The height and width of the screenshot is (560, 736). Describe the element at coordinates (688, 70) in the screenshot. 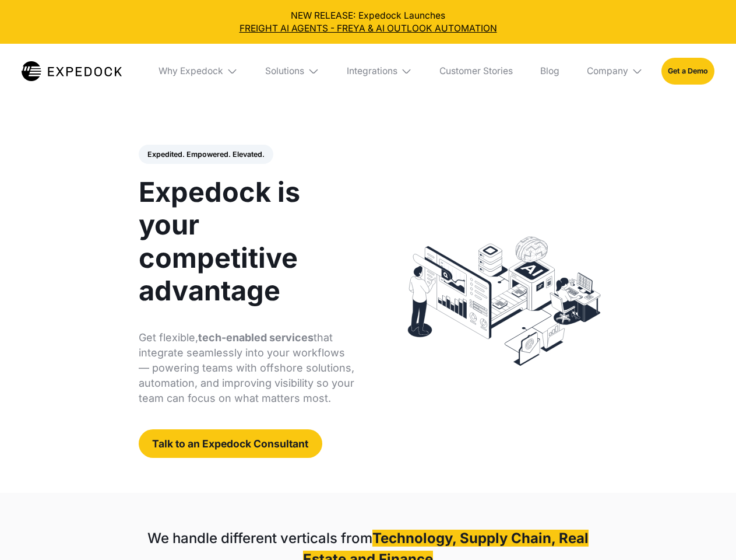

I see `a: Get a Demo` at that location.